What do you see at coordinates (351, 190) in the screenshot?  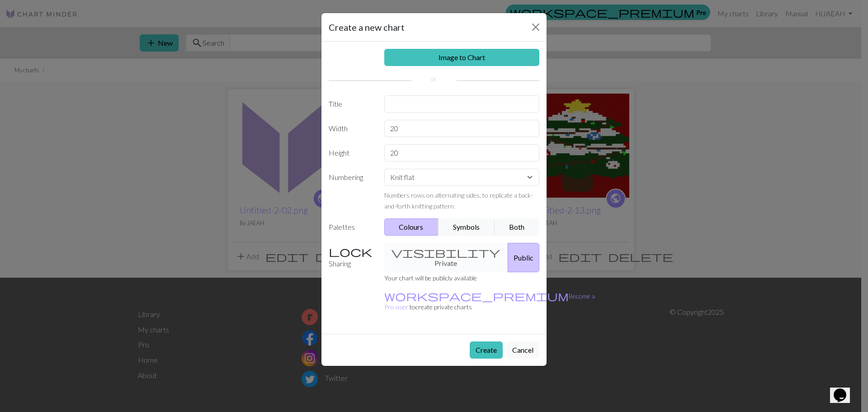 I see `label: Numbering` at bounding box center [351, 190].